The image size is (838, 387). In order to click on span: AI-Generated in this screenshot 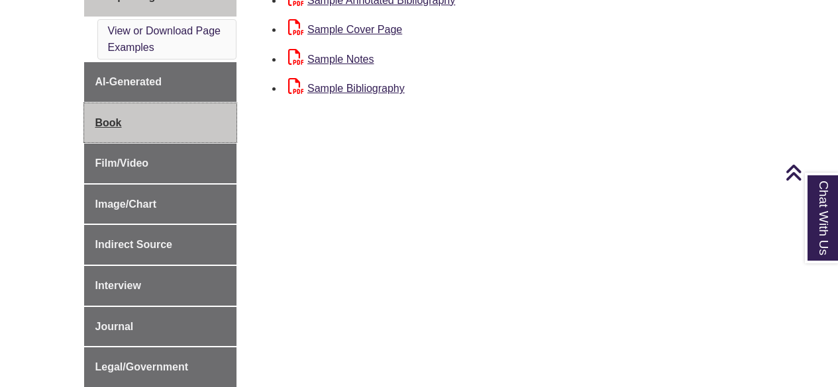, I will do `click(128, 81)`.